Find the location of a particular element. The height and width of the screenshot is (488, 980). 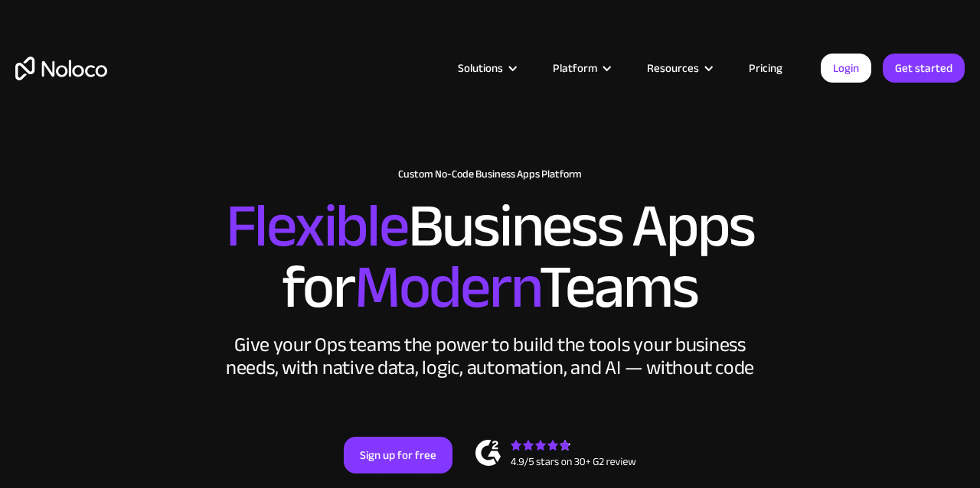

span: Modern is located at coordinates (447, 287).